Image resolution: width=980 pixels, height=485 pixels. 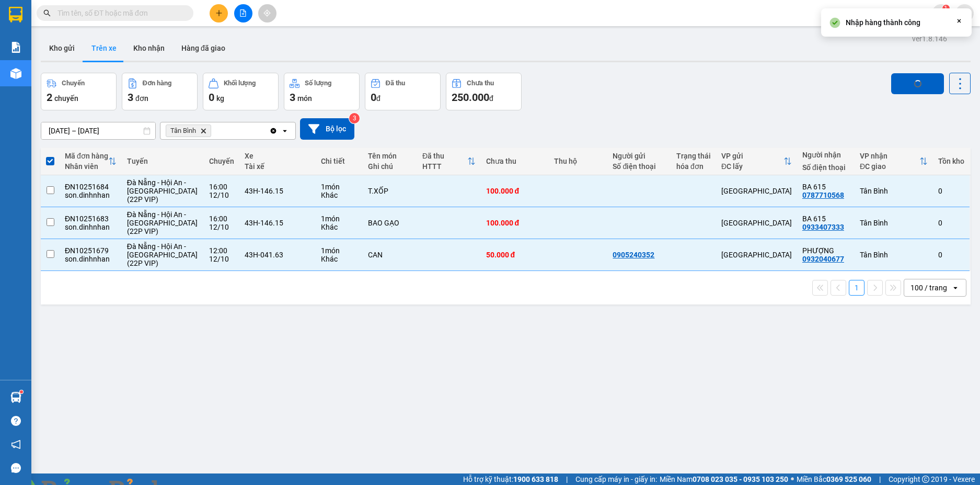 I want to click on svg: Close, so click(x=960, y=21).